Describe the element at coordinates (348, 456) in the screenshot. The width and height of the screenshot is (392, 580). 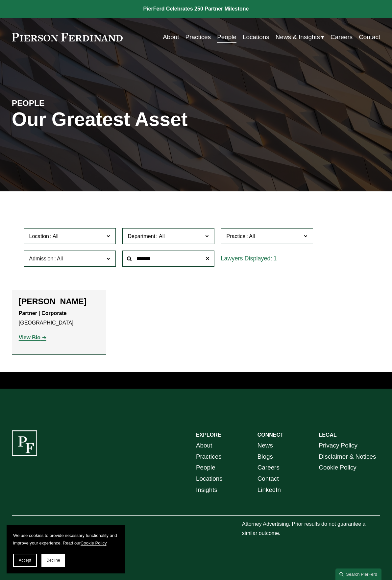
I see `a: Disclaimer & Notices` at that location.